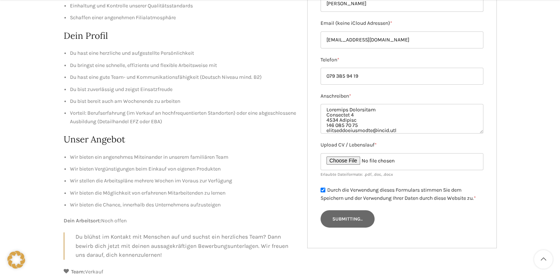 This screenshot has height=276, width=560. I want to click on li: Du bringst eine schnelle, effiziente und flexible Arbeitsweise mit, so click(183, 66).